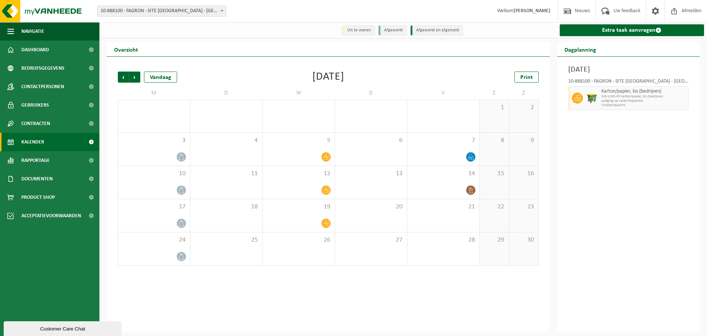 This screenshot has width=707, height=336. What do you see at coordinates (443, 140) in the screenshot?
I see `span: 7` at bounding box center [443, 140].